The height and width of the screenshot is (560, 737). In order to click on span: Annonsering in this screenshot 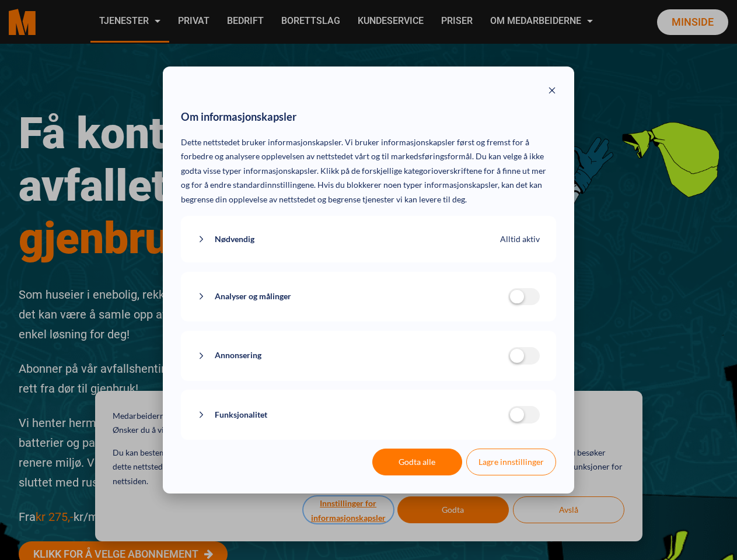, I will do `click(238, 355)`.